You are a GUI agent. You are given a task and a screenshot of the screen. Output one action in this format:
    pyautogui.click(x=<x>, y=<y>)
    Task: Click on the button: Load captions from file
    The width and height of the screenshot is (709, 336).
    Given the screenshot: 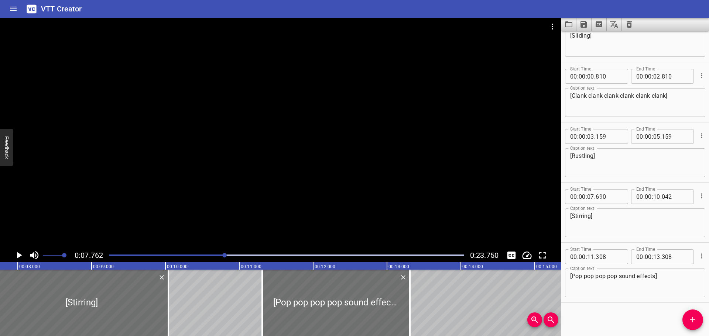 What is the action you would take?
    pyautogui.click(x=569, y=24)
    